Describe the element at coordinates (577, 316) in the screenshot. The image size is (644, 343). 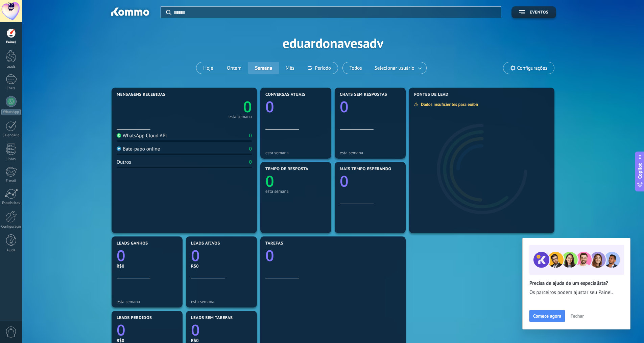
I see `span: Fechar` at that location.